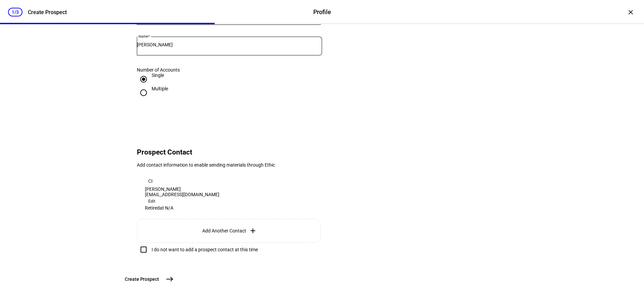 The image size is (644, 306). I want to click on span: Edit, so click(151, 201).